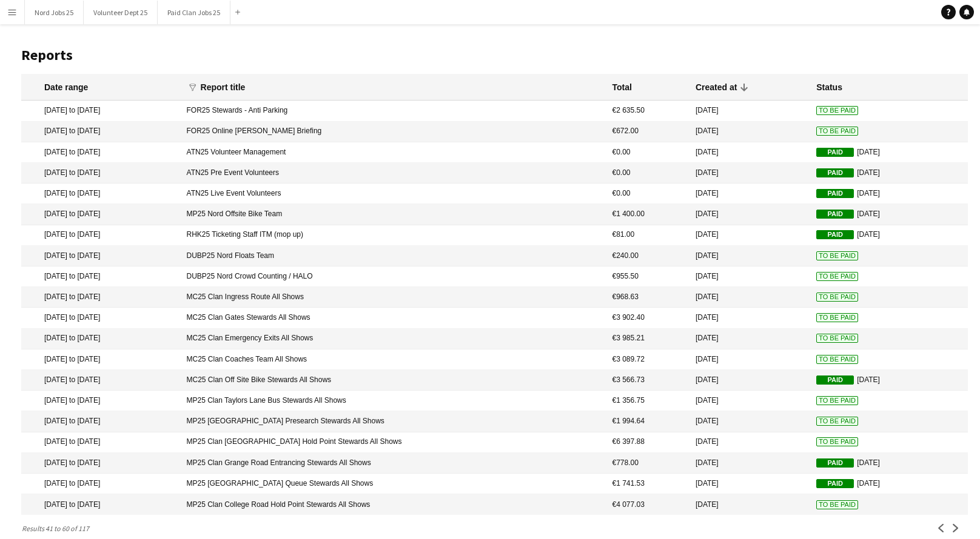 This screenshot has width=980, height=539. What do you see at coordinates (394, 277) in the screenshot?
I see `mat-cell: DUBP25 Nord Crowd Counting / HALO` at bounding box center [394, 277].